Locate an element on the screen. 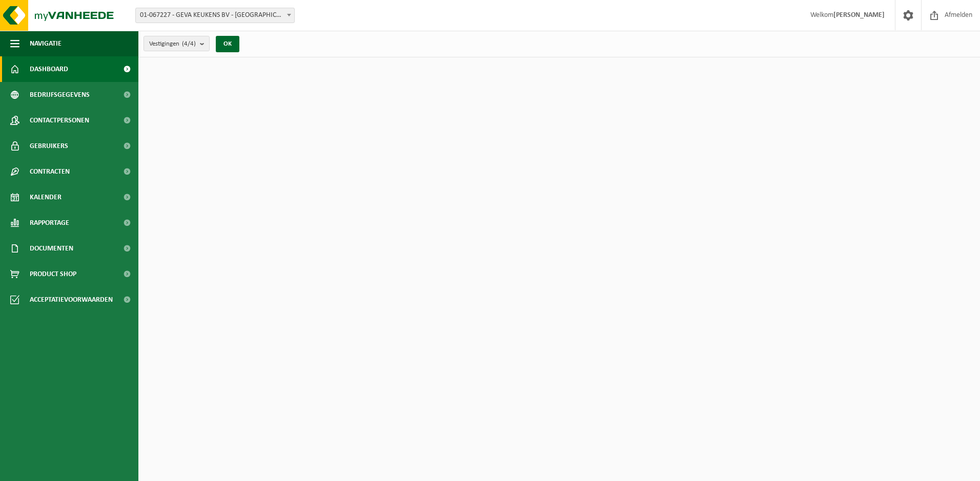 The image size is (980, 481). span: Vestigingen is located at coordinates (172, 44).